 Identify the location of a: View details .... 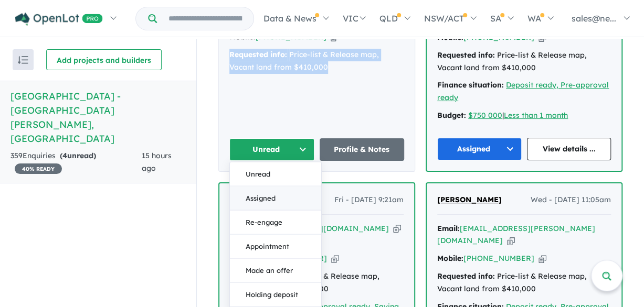
(569, 149).